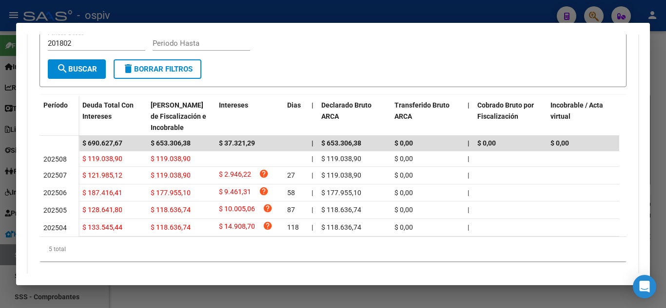 This screenshot has height=308, width=666. Describe the element at coordinates (583, 116) in the screenshot. I see `datatable-header-cell: Incobrable / Acta virtual` at that location.